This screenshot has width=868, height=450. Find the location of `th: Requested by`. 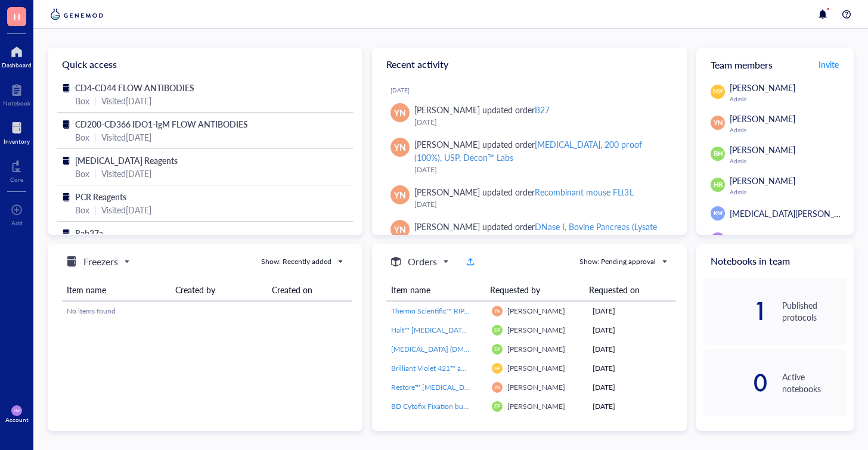

th: Requested by is located at coordinates (535, 289).